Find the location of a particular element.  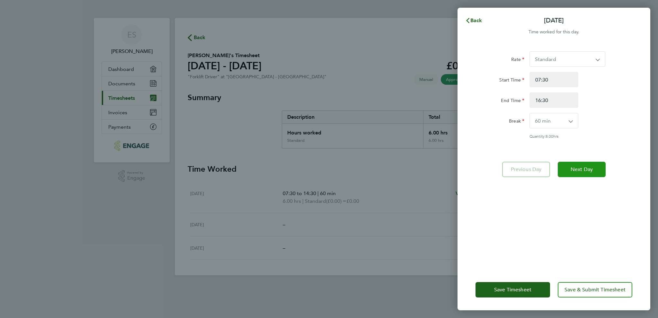

button: Back is located at coordinates (473, 21).